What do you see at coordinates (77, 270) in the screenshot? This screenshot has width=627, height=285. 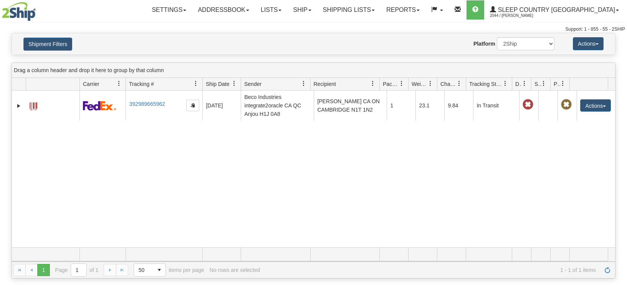 I see `span: Page of 1` at bounding box center [77, 270].